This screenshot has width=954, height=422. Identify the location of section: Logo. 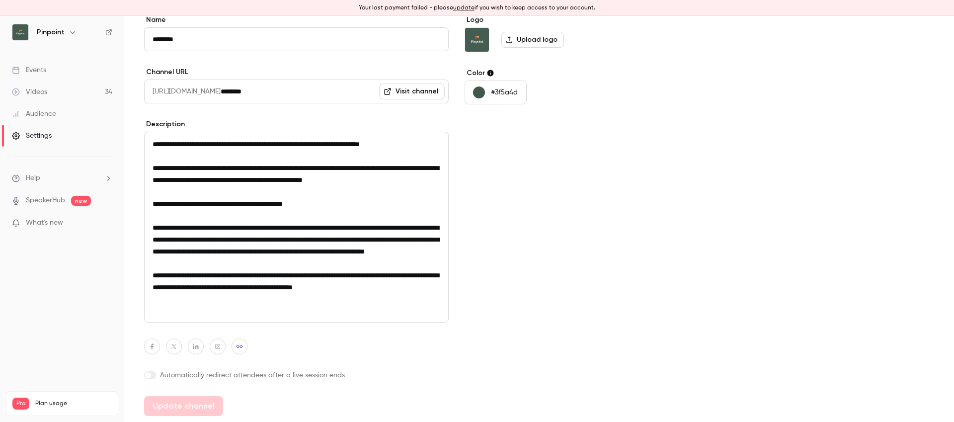
(541, 33).